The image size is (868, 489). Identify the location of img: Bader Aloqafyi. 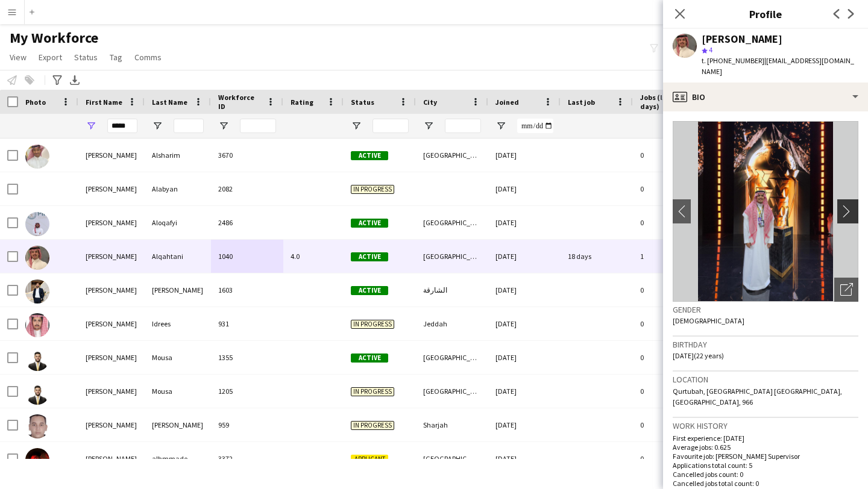
(38, 224).